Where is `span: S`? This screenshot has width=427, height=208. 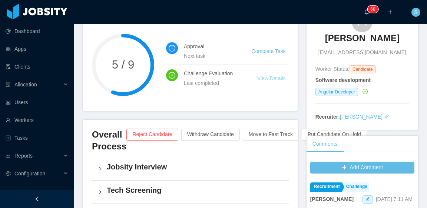 span: S is located at coordinates (415, 12).